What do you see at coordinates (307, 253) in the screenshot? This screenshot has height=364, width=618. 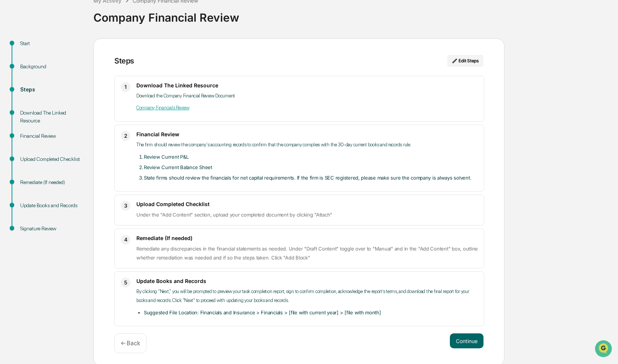 I see `span: Remediate any discrepancies in the financial statements as needed. Under "Draft Content" toggle o...` at bounding box center [307, 253].